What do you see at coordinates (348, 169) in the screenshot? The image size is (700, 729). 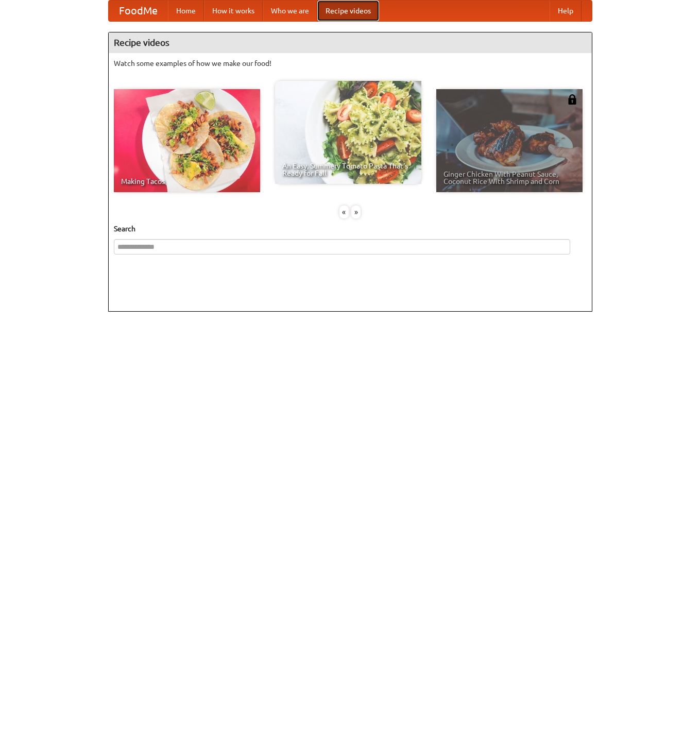 I see `span: An Easy, Summery Tomato Pasta That's Ready for Fall` at bounding box center [348, 169].